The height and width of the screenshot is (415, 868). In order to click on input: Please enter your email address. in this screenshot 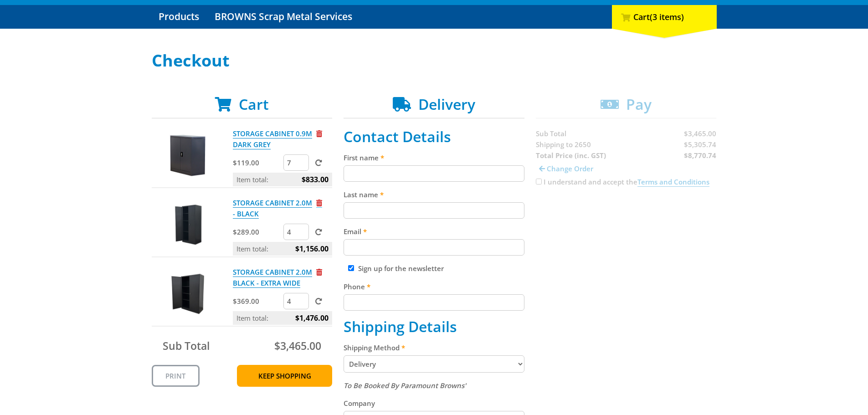, I will do `click(434, 247)`.